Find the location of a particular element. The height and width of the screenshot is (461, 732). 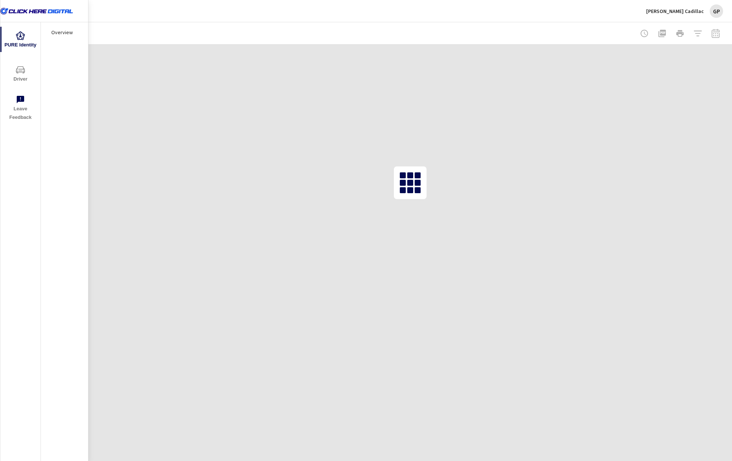

div: nav menu is located at coordinates (20, 74).